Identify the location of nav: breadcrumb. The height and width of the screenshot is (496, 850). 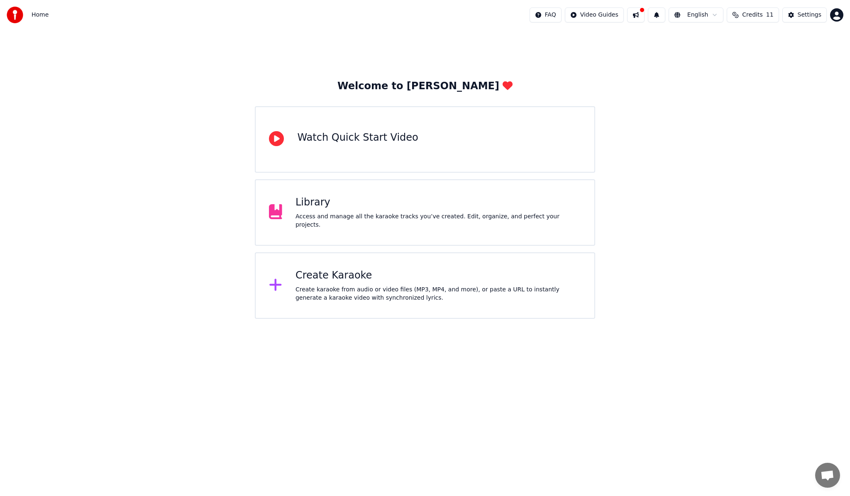
(40, 15).